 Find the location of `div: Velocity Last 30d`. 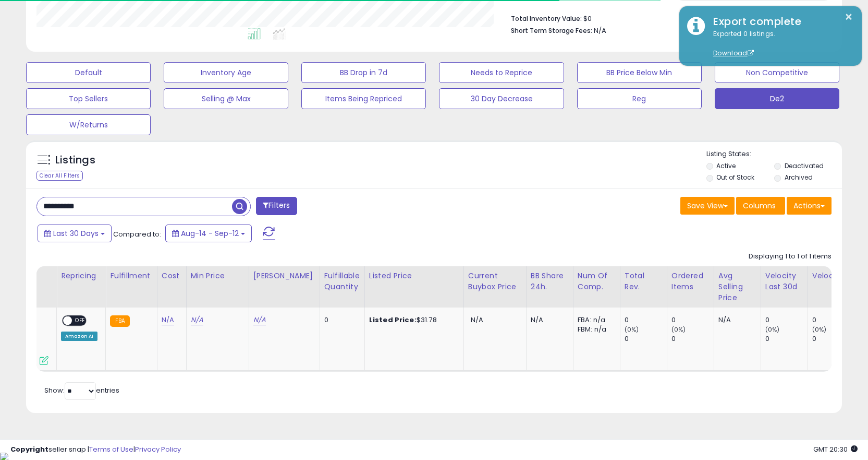

div: Velocity Last 30d is located at coordinates (784, 281).